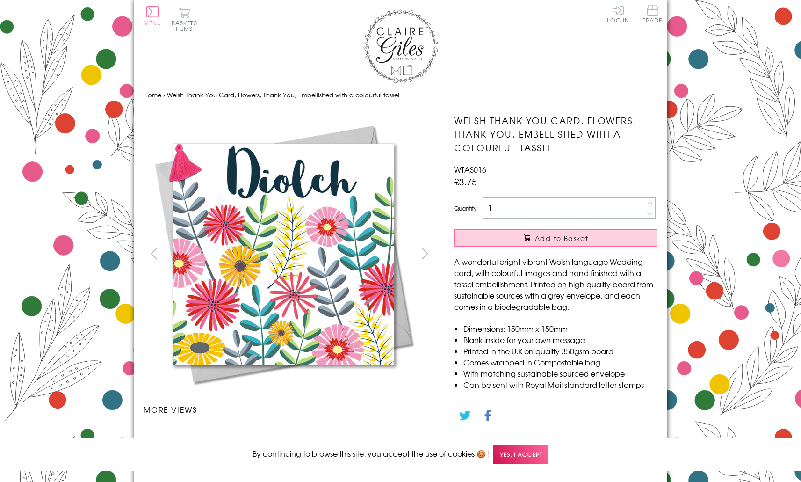 The width and height of the screenshot is (801, 482). Describe the element at coordinates (326, 434) in the screenshot. I see `li: Carousel Page 3` at that location.